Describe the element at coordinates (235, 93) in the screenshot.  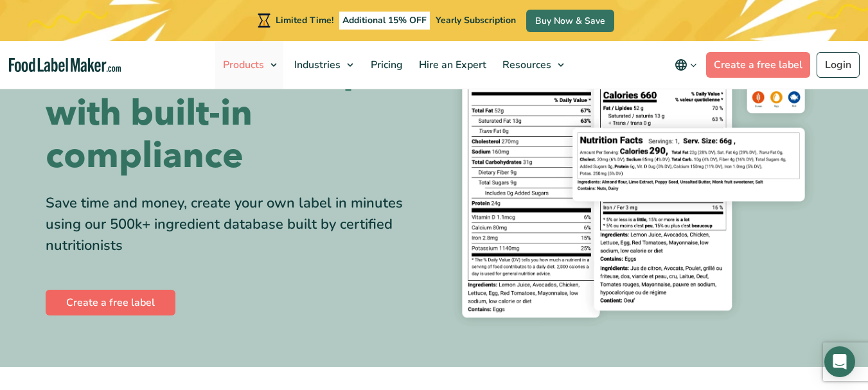
I see `h1: Nutrition facts calculator for recipes with built-in compliance` at that location.